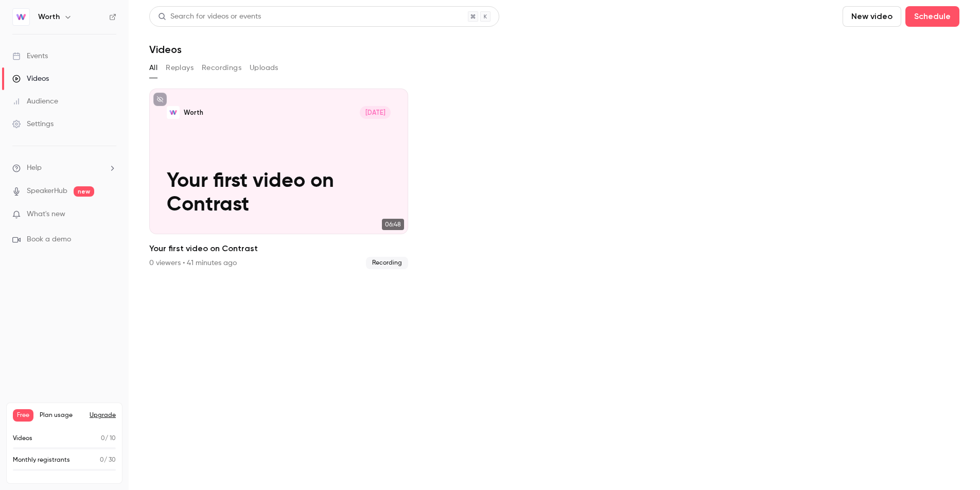 Image resolution: width=980 pixels, height=490 pixels. What do you see at coordinates (932, 17) in the screenshot?
I see `button: Schedule` at bounding box center [932, 17].